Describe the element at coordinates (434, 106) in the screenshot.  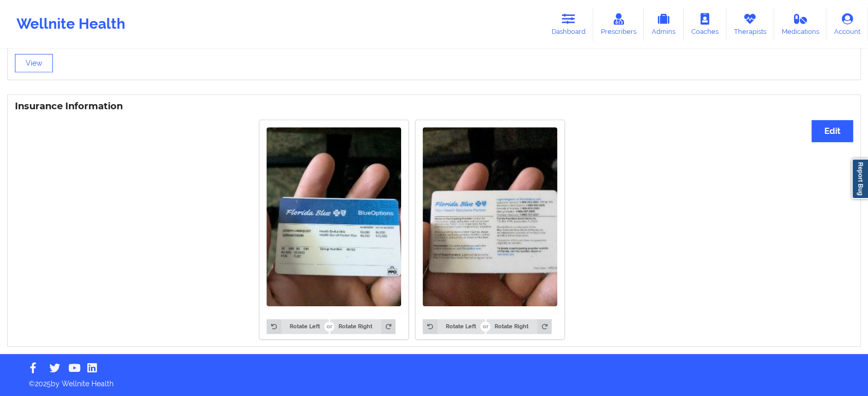
I see `h3: Insurance Information` at that location.